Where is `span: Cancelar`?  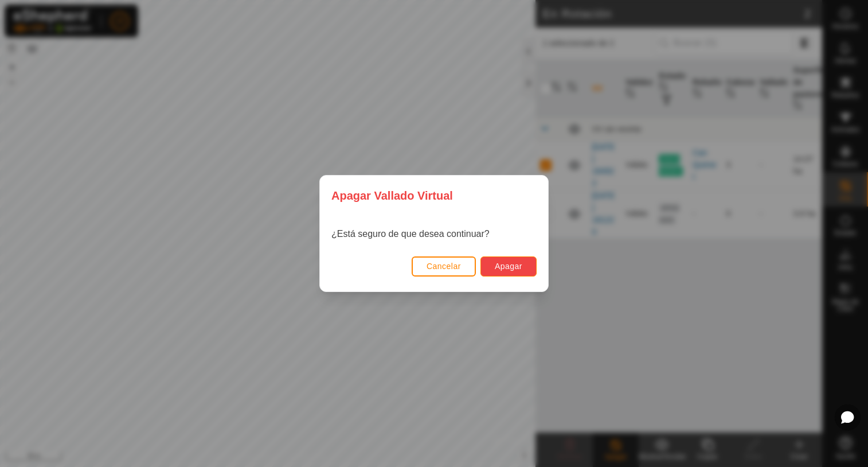
span: Cancelar is located at coordinates (444, 266).